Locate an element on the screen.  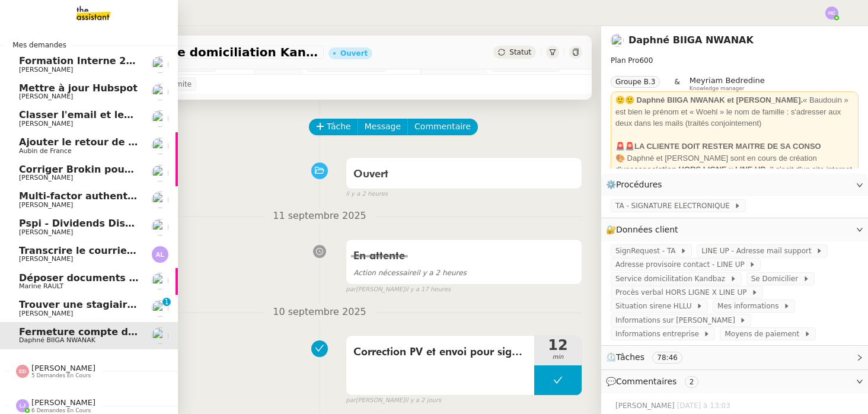
span: 11 septembre 2025 is located at coordinates (320, 216).